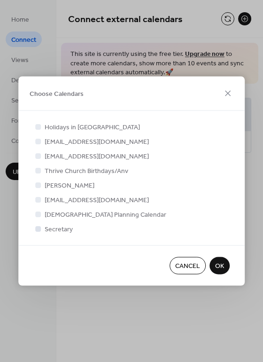 The height and width of the screenshot is (362, 263). I want to click on button: Cancel, so click(188, 266).